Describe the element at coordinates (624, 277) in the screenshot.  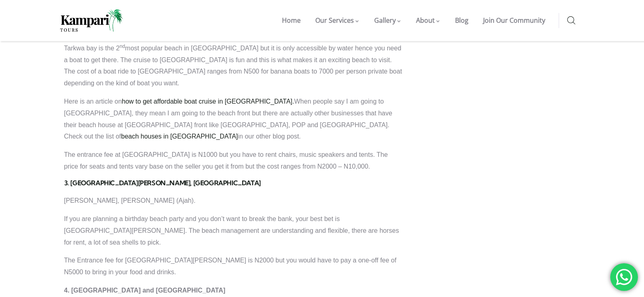
I see `div: 'Chat` at that location.